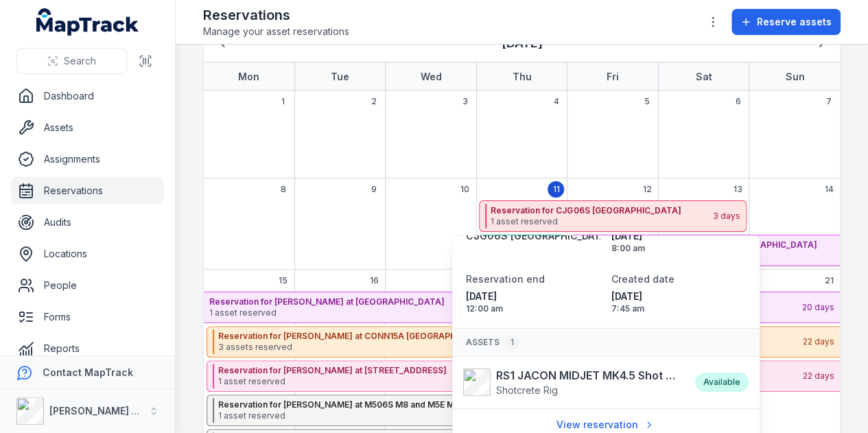 Image resolution: width=868 pixels, height=433 pixels. Describe the element at coordinates (829, 102) in the screenshot. I see `span: 7` at that location.